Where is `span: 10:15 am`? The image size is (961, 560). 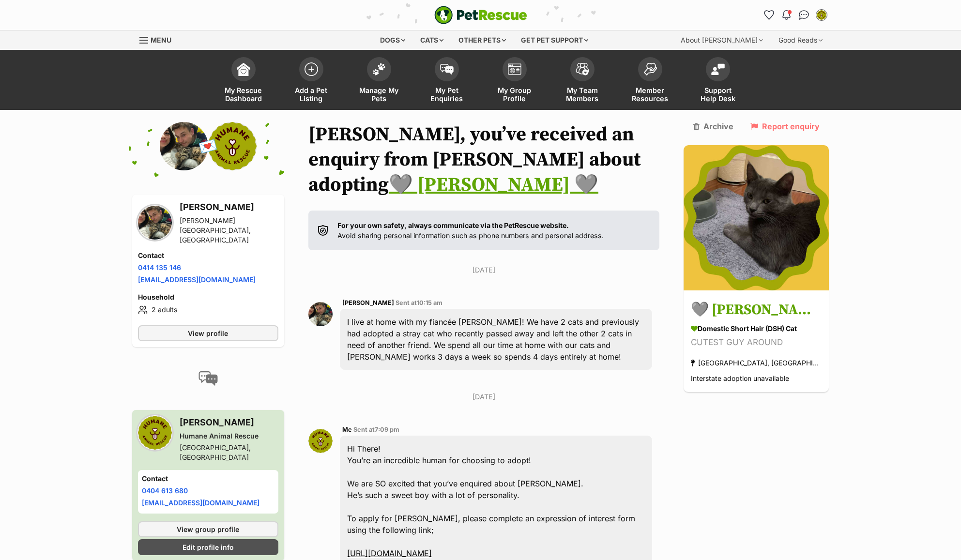 span: 10:15 am is located at coordinates (429, 302).